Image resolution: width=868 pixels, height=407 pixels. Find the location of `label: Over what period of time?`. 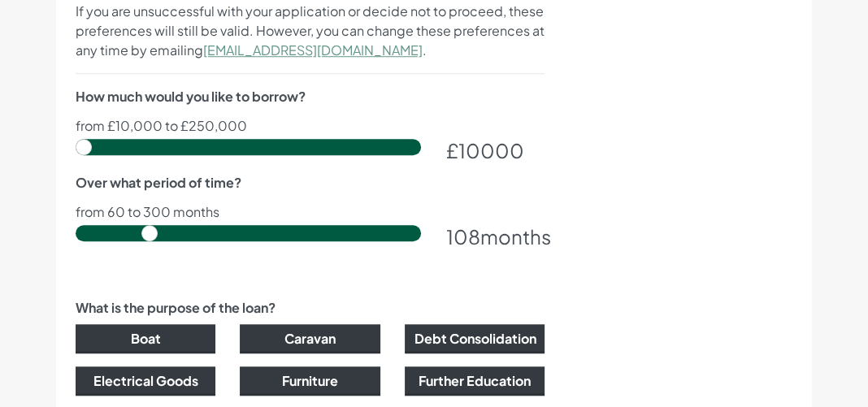

label: Over what period of time? is located at coordinates (158, 183).